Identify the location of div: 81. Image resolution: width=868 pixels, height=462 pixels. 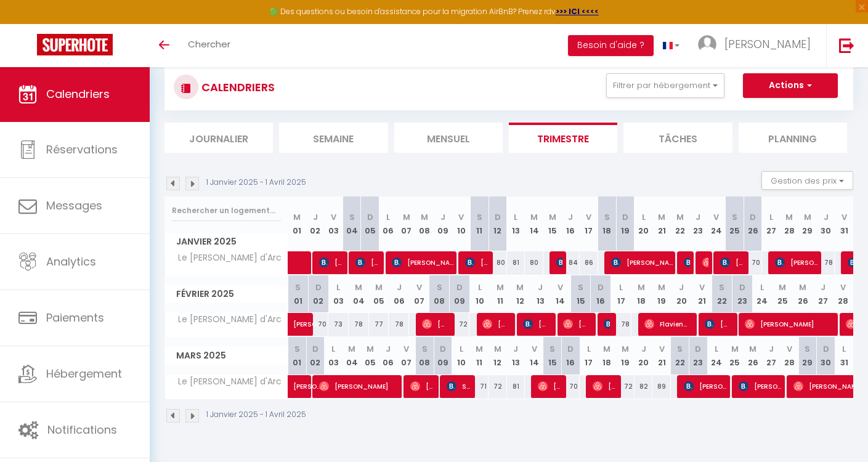
(517, 263).